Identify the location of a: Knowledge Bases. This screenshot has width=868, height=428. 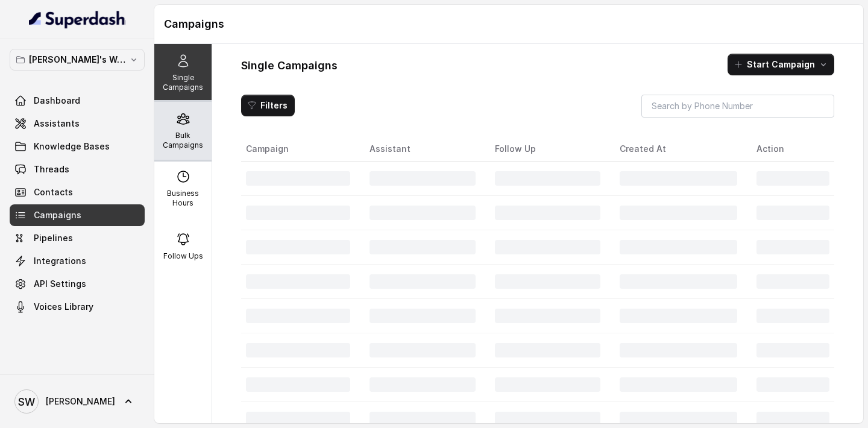
(77, 147).